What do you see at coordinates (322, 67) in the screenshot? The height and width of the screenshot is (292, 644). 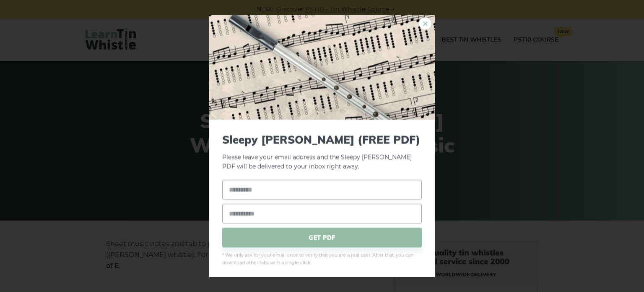 I see `img: Tin Whistle Tab Preview` at bounding box center [322, 67].